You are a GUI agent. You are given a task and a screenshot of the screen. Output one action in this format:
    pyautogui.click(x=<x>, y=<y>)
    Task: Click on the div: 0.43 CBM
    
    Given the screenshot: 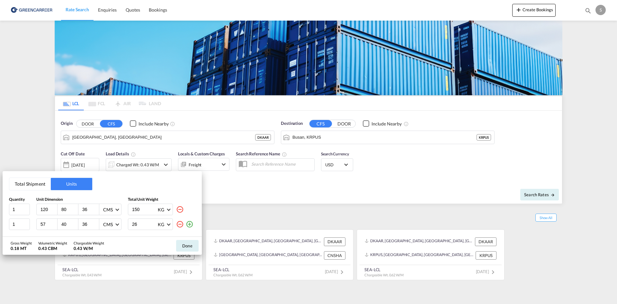 What is the action you would take?
    pyautogui.click(x=53, y=248)
    